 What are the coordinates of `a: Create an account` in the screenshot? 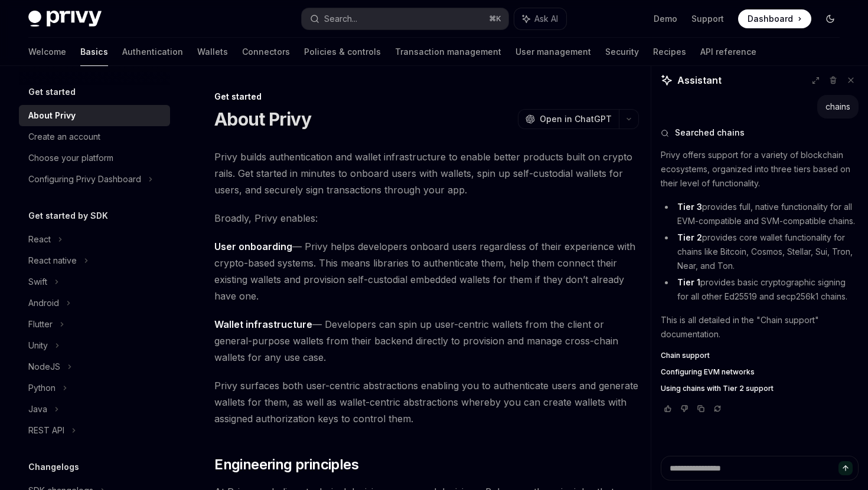 It's located at (95, 136).